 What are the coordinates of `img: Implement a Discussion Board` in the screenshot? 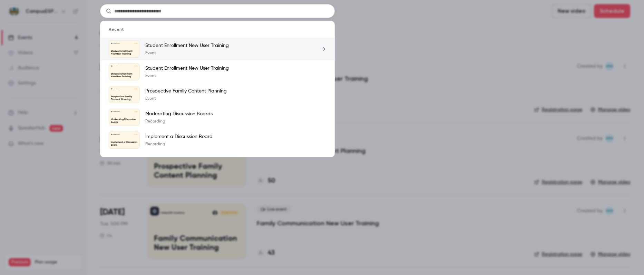 It's located at (112, 134).